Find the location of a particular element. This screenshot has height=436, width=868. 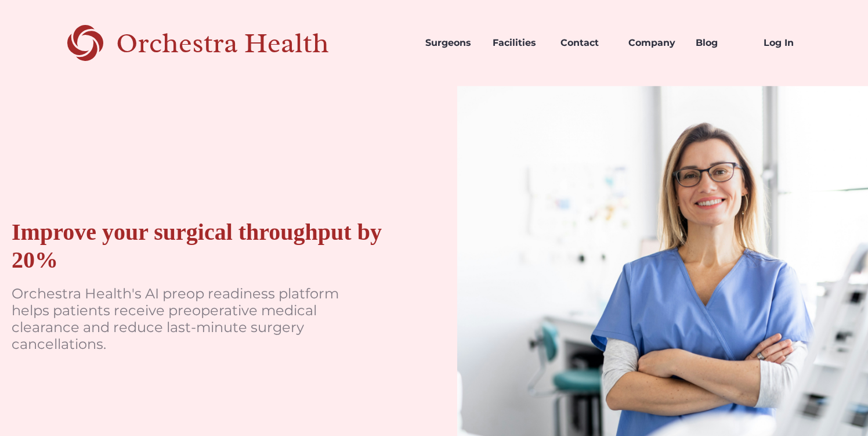

a: Contact is located at coordinates (585, 43).